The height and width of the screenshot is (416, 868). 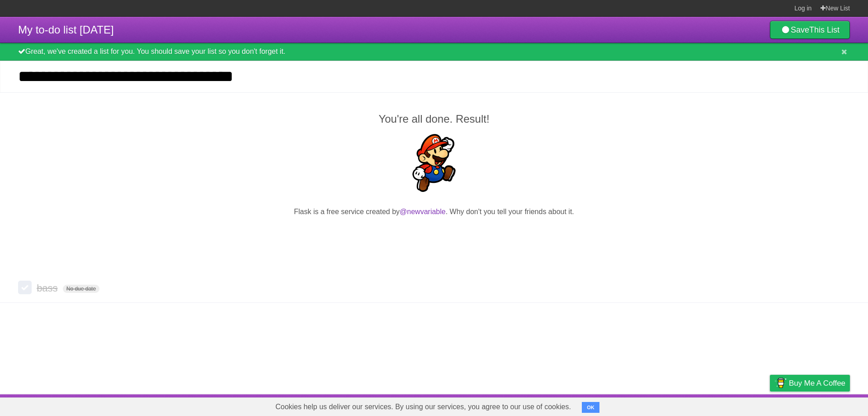 What do you see at coordinates (81, 289) in the screenshot?
I see `span: No due date` at bounding box center [81, 289].